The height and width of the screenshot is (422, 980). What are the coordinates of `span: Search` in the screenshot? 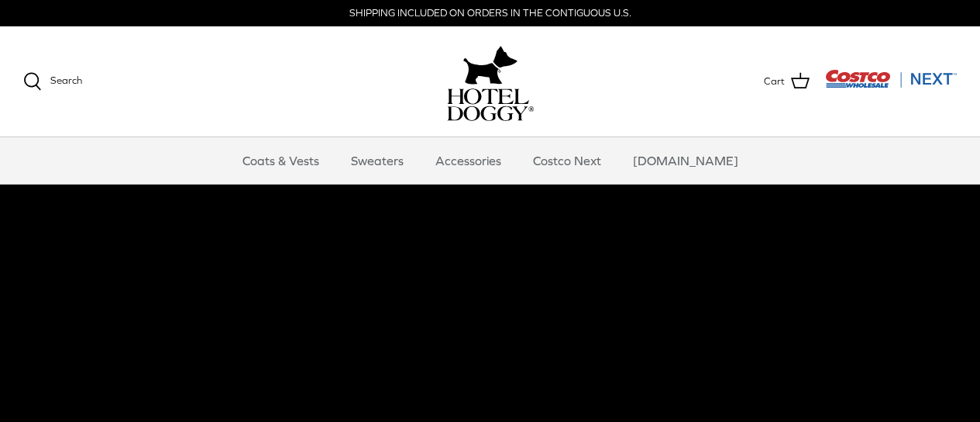 It's located at (66, 80).